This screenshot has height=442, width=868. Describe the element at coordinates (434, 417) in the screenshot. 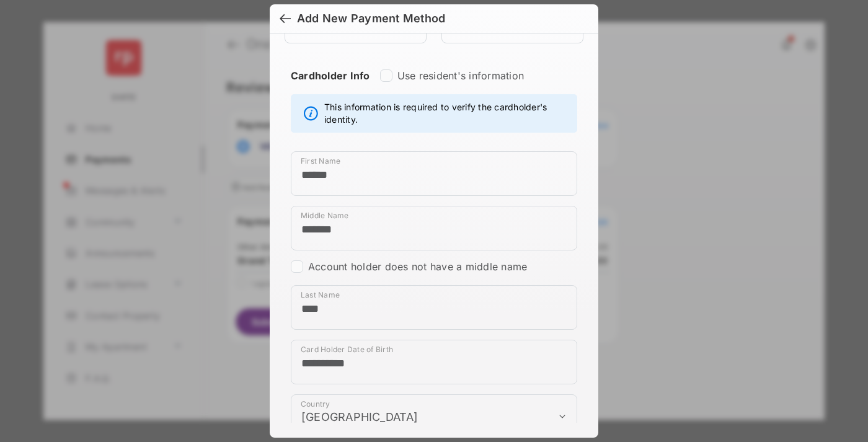

I see `div: payment_method_screening[postal_addresses][country]` at that location.